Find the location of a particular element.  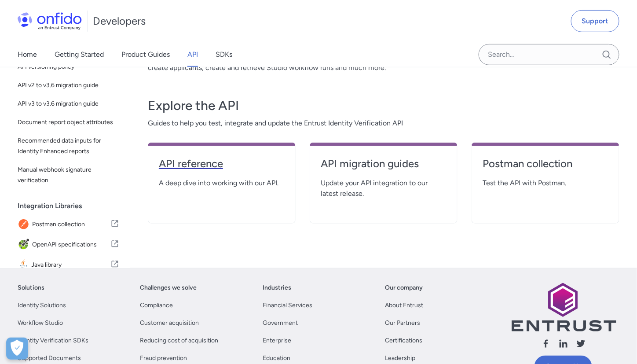

a: API v3 to v3.6 migration guide is located at coordinates (68, 104).